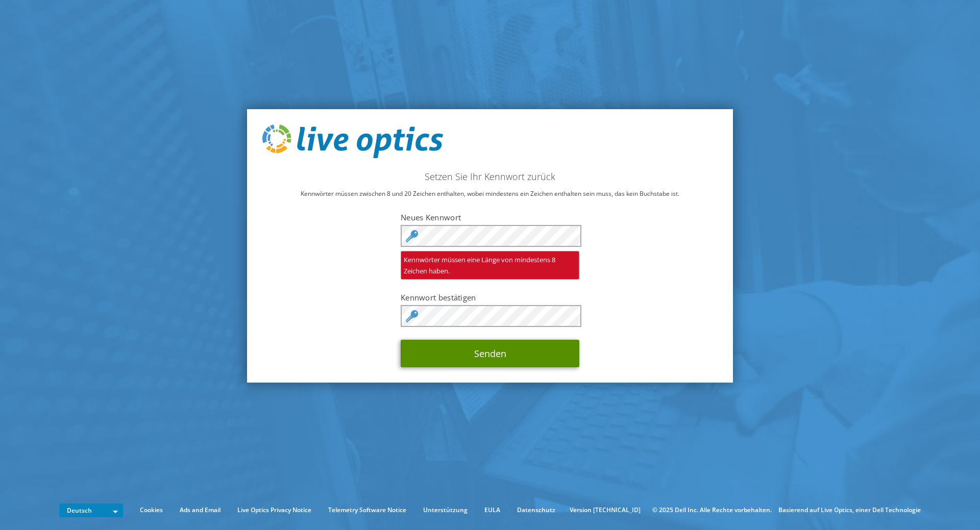  Describe the element at coordinates (353, 141) in the screenshot. I see `img: live_optics_svg.svg` at that location.